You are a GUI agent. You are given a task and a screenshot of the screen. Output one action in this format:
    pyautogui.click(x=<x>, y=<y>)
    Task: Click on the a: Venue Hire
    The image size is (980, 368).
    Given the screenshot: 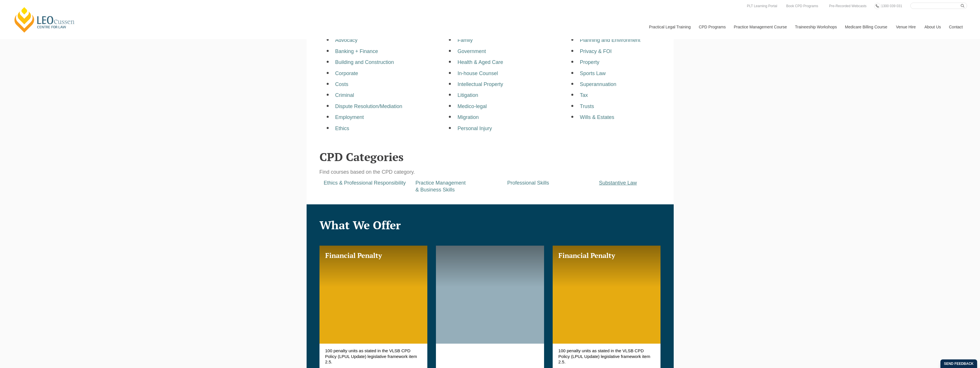 What is the action you would take?
    pyautogui.click(x=906, y=27)
    